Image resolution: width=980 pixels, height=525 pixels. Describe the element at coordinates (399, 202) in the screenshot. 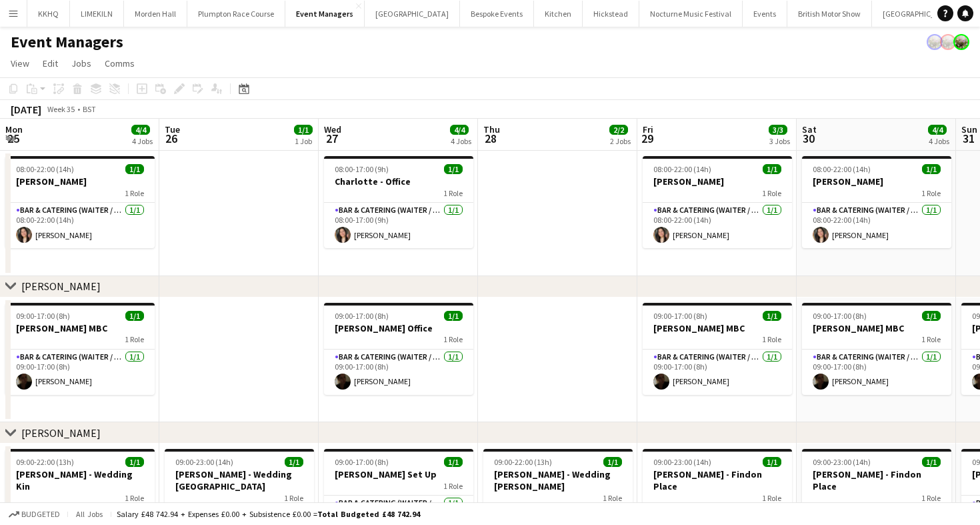

I see `div: 08:00-17:00 (9h)1/1Charlotte - Office1 RoleBar & Catering (Waiter / waitress)1/108:00-17:00 (9h)[...` at that location.